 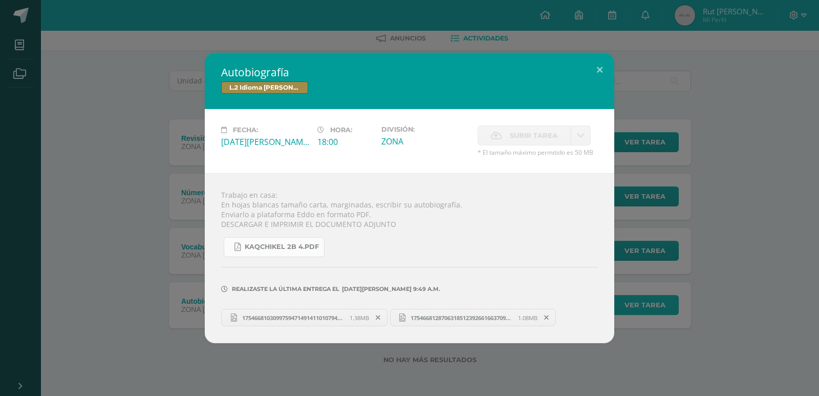 What do you see at coordinates (473, 317) in the screenshot?
I see `a: 17546681287063185123926616637095.jpg 1.08MB` at bounding box center [473, 317].